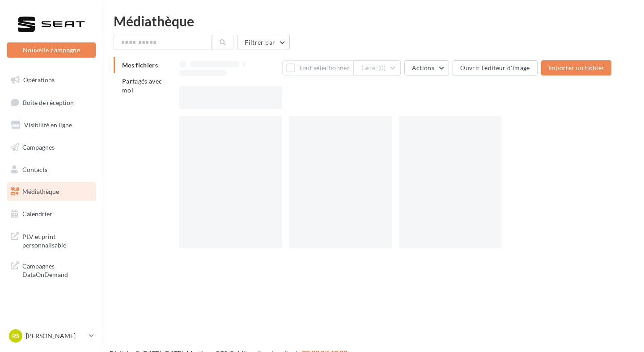  What do you see at coordinates (37, 213) in the screenshot?
I see `span: Calendrier` at bounding box center [37, 213].